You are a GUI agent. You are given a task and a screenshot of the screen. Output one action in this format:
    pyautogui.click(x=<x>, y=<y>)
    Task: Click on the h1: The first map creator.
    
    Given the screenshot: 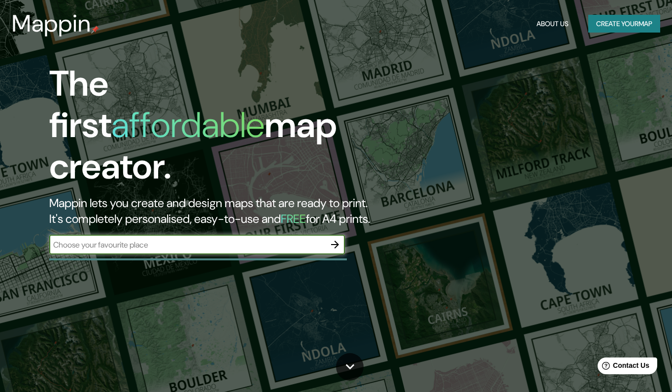 What is the action you would take?
    pyautogui.click(x=217, y=129)
    